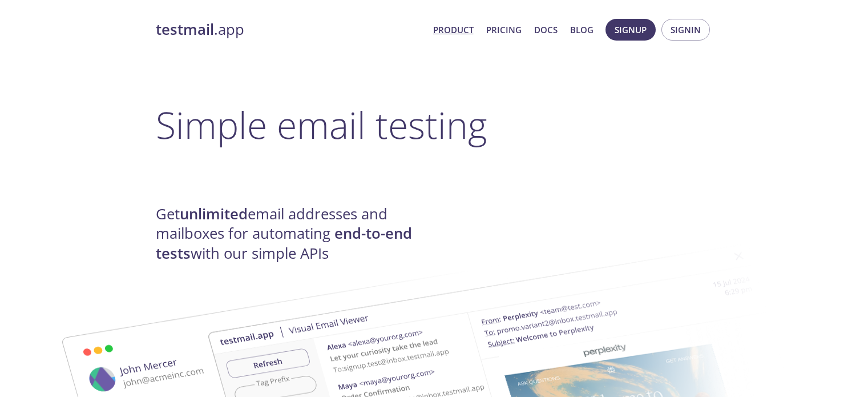  What do you see at coordinates (453, 30) in the screenshot?
I see `a: Product` at bounding box center [453, 30].